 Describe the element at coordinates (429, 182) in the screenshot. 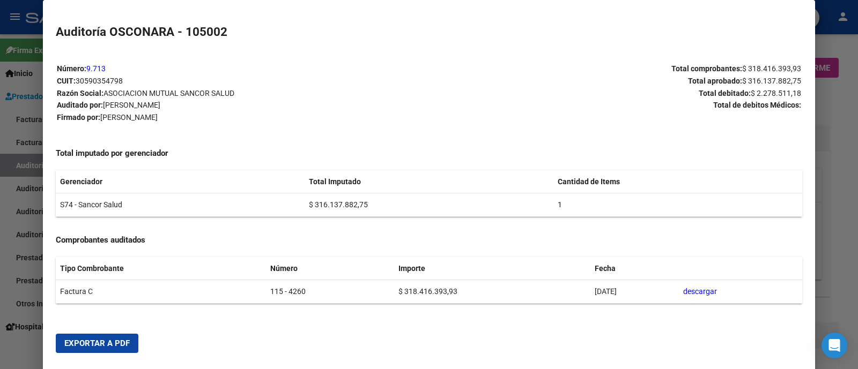

I see `th: Total Imputado` at that location.